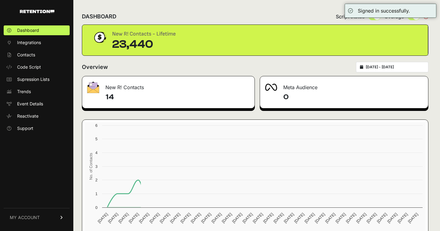 This screenshot has height=231, width=440. Describe the element at coordinates (99, 17) in the screenshot. I see `h2: DASHBOARD` at that location.